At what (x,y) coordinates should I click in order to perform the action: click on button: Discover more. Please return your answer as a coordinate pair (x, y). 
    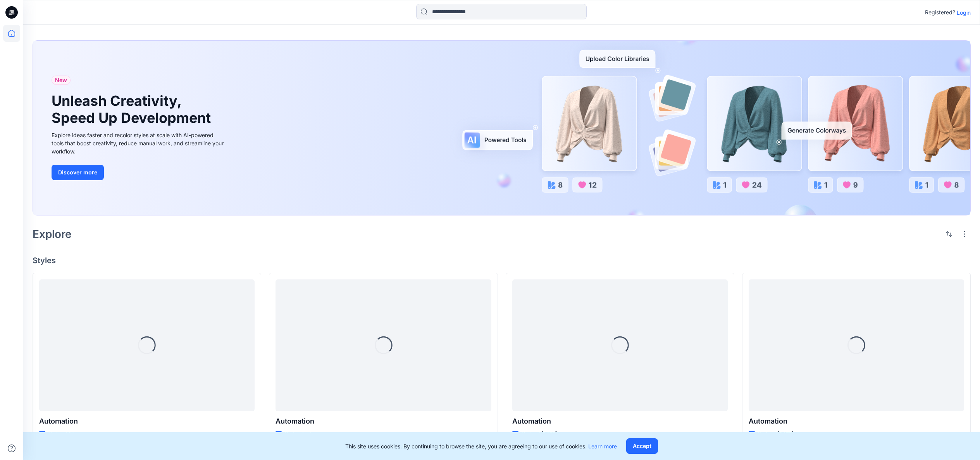
    Looking at the image, I should click on (77, 173).